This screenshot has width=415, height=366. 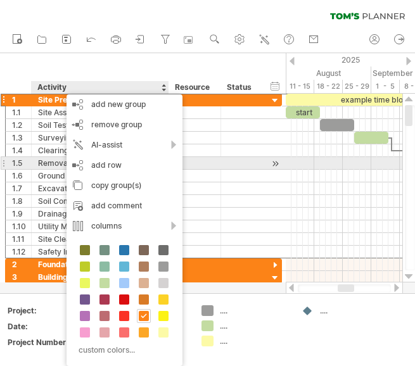 I want to click on div: 1.12, so click(x=22, y=252).